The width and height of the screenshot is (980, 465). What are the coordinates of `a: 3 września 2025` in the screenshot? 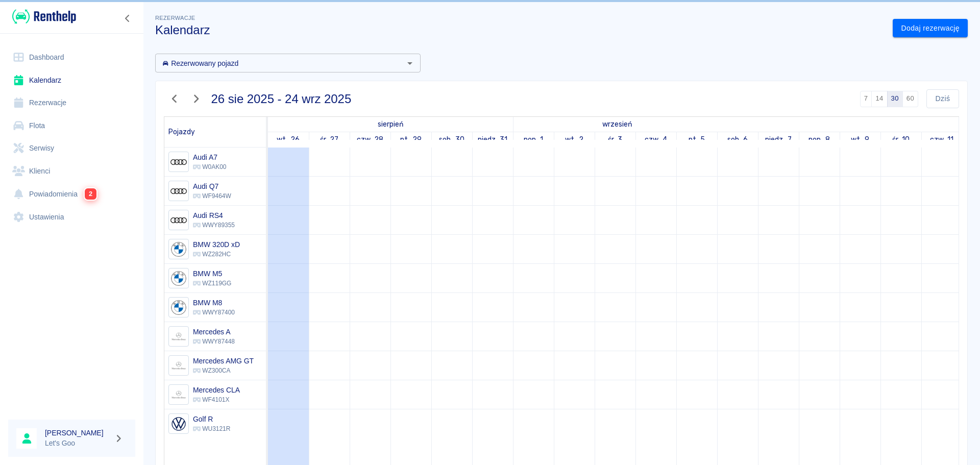 It's located at (615, 139).